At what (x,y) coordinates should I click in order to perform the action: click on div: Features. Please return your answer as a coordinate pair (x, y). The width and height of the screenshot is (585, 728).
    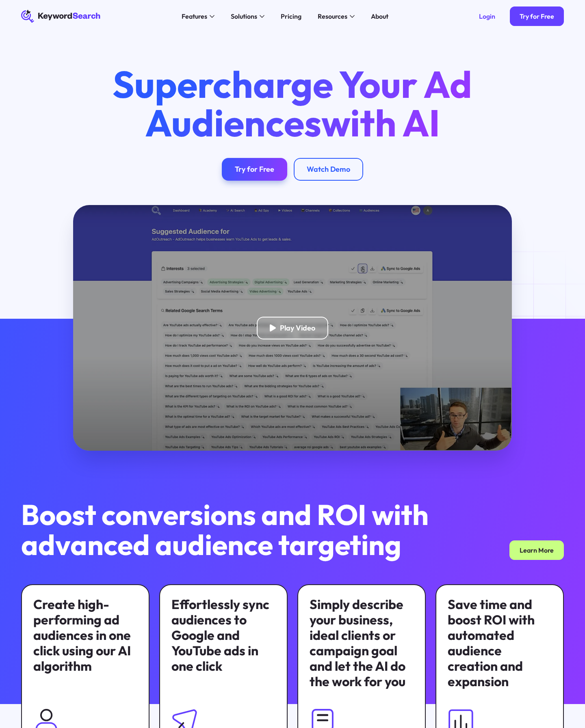
    Looking at the image, I should click on (194, 16).